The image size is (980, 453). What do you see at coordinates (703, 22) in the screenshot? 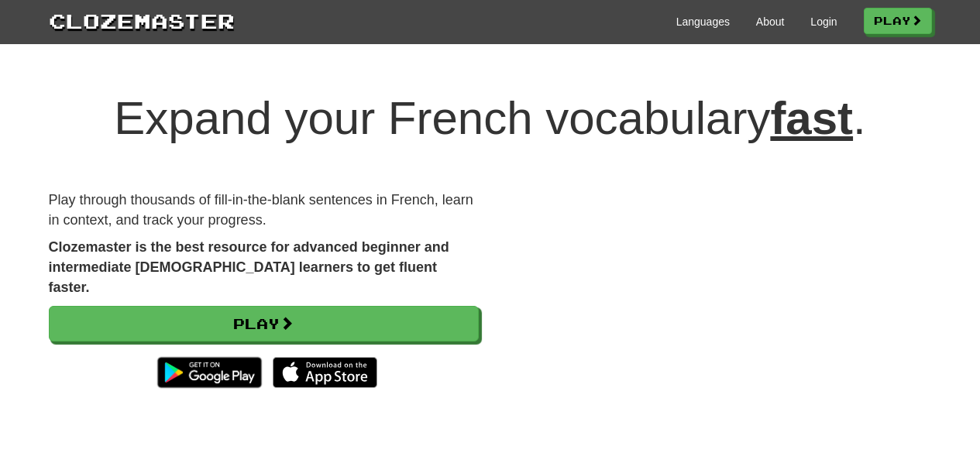
I see `a: Languages` at bounding box center [703, 22].